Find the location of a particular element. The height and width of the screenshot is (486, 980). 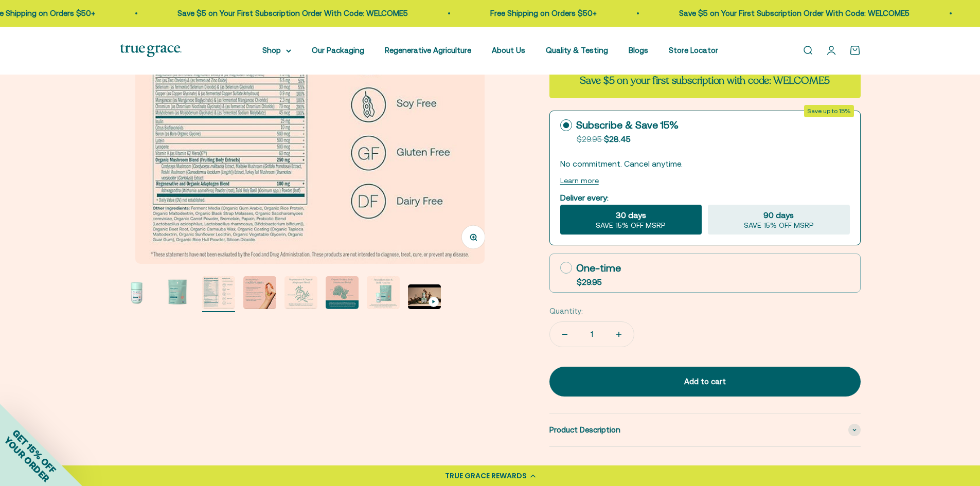

button: Add to cart is located at coordinates (705, 382).